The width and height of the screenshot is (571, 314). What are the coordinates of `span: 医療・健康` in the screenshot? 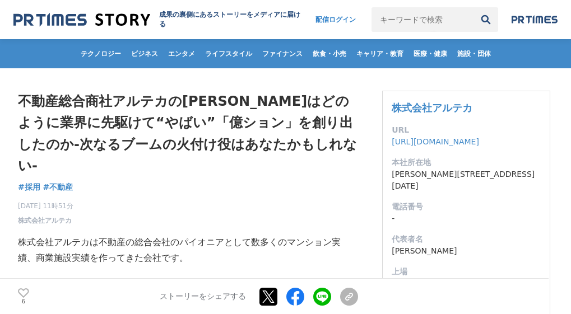 It's located at (430, 54).